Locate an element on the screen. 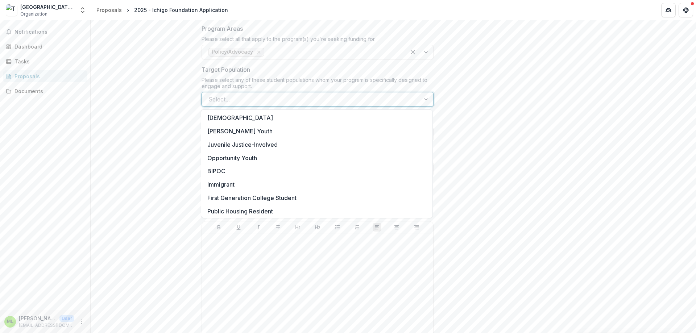  p: User is located at coordinates (67, 319).